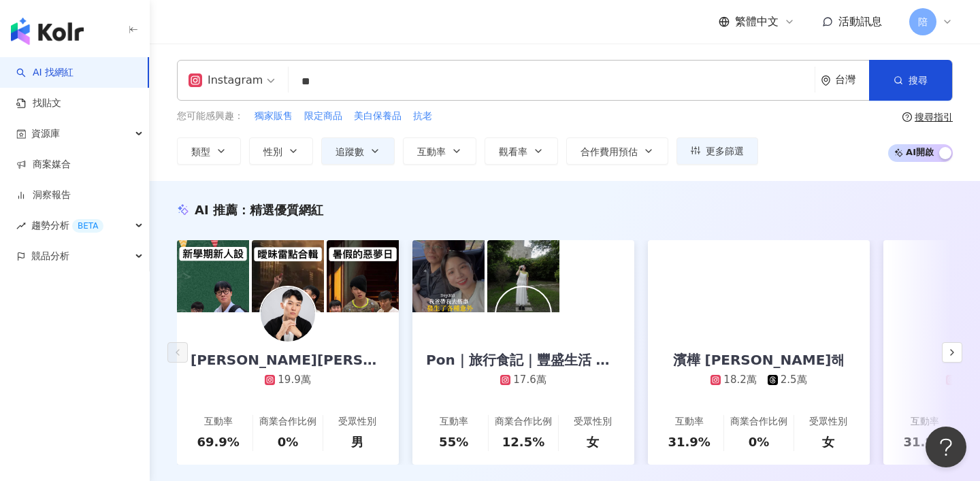  I want to click on img: logo, so click(47, 31).